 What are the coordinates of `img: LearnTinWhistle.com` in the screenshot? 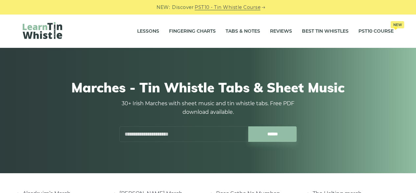 It's located at (42, 30).